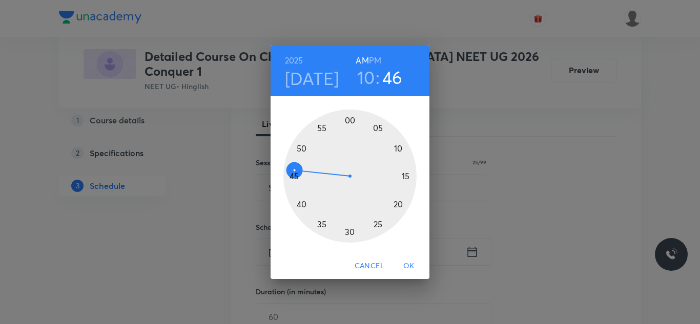 Image resolution: width=700 pixels, height=324 pixels. Describe the element at coordinates (294, 60) in the screenshot. I see `button: 2025` at that location.